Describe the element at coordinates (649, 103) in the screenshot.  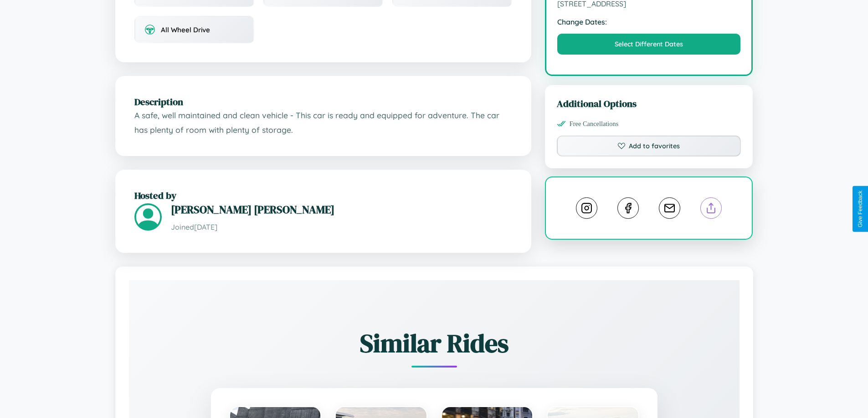
I see `h3: Additional Options` at that location.